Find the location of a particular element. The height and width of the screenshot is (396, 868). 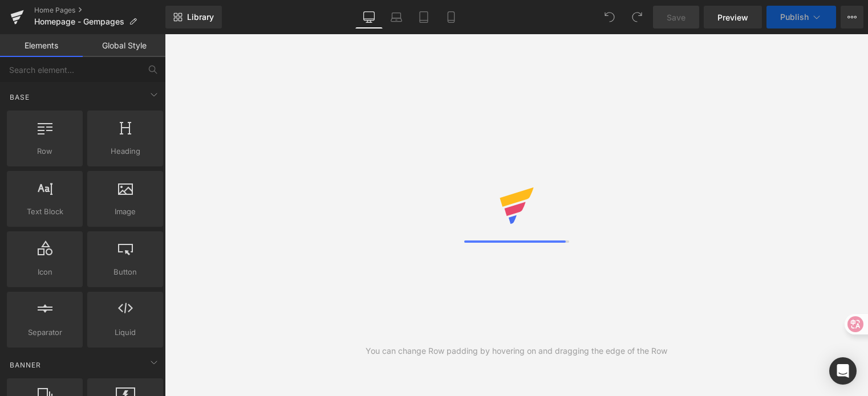

span: Homepage - Gempages is located at coordinates (79, 21).